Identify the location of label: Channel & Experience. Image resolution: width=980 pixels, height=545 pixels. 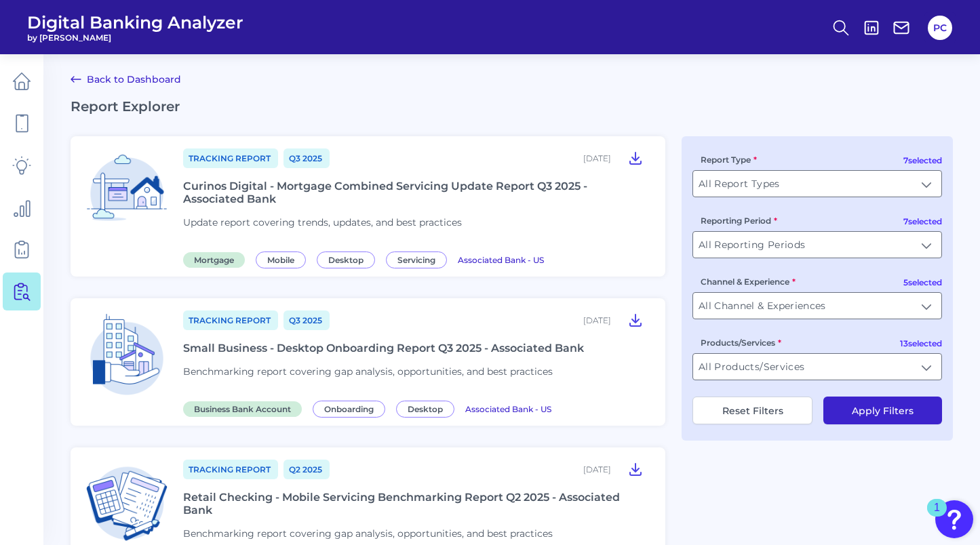
(748, 282).